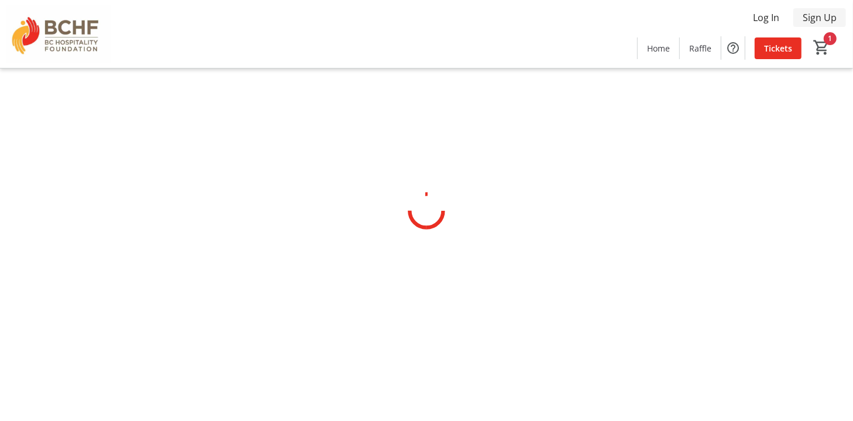 This screenshot has height=421, width=853. What do you see at coordinates (778, 48) in the screenshot?
I see `a: Tickets` at bounding box center [778, 48].